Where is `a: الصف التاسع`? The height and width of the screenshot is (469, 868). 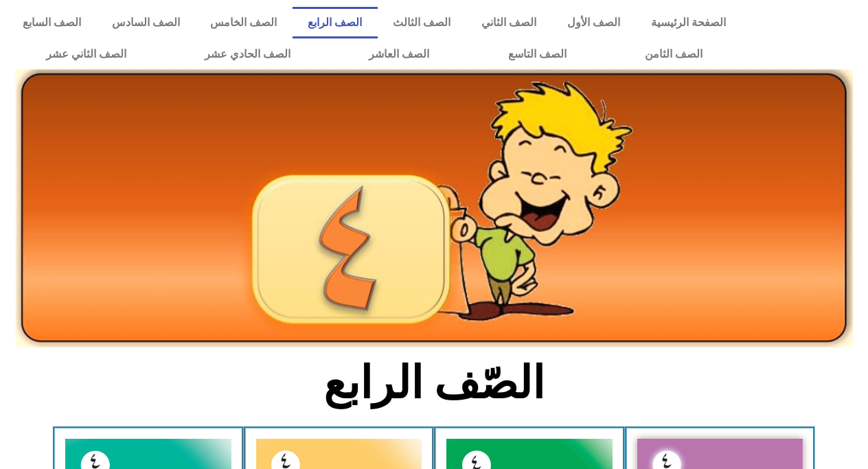
a: الصف التاسع is located at coordinates (536, 54).